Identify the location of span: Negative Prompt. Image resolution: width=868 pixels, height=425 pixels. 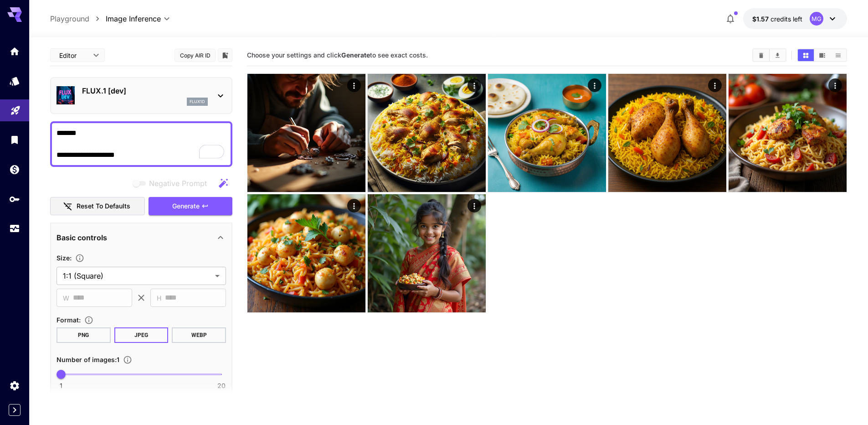
(178, 183).